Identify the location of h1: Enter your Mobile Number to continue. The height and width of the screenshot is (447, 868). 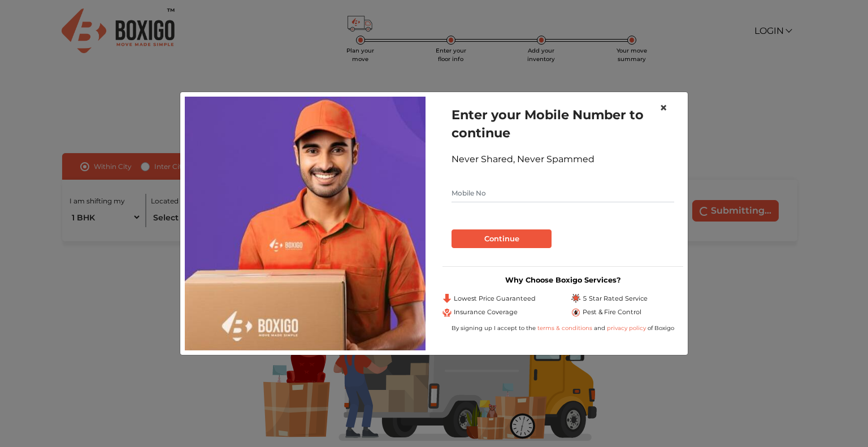
(563, 124).